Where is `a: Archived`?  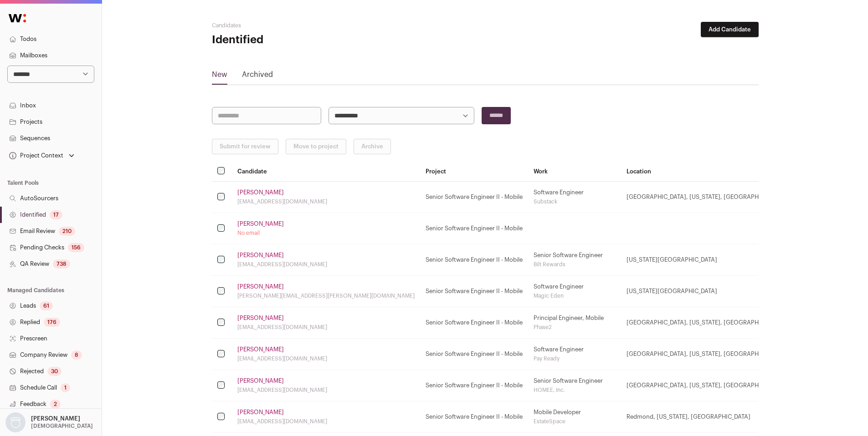
a: Archived is located at coordinates (258, 77).